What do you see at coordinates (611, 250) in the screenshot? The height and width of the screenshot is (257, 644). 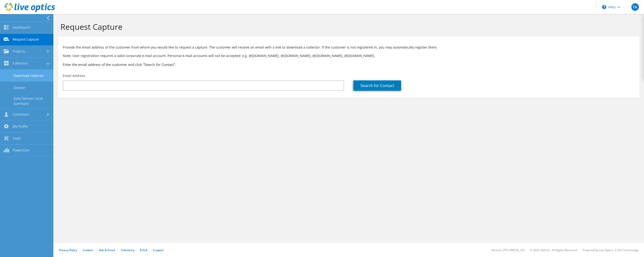 I see `li: Powered by Live Optics, a Dell Technology` at bounding box center [611, 250].